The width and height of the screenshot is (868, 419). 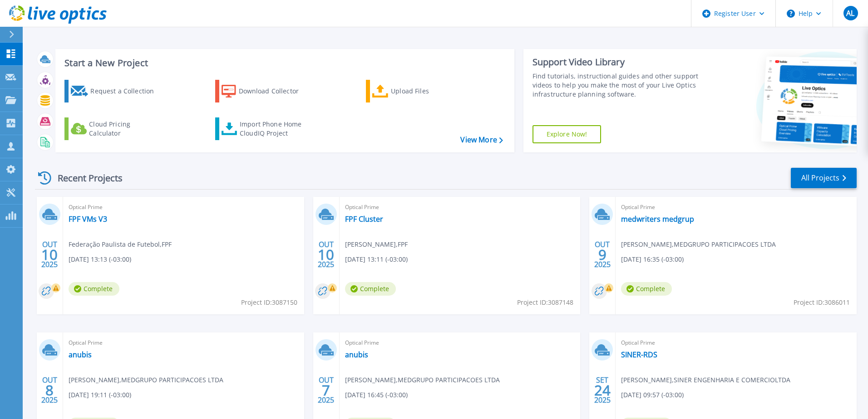 What do you see at coordinates (115, 129) in the screenshot?
I see `a: Cloud Pricing Calculator` at bounding box center [115, 129].